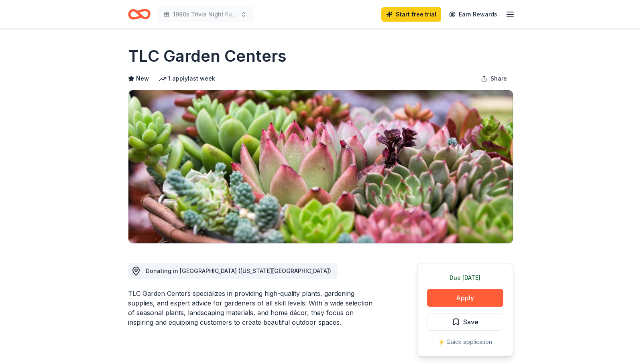 The height and width of the screenshot is (364, 641). I want to click on a: Earn Rewards, so click(473, 15).